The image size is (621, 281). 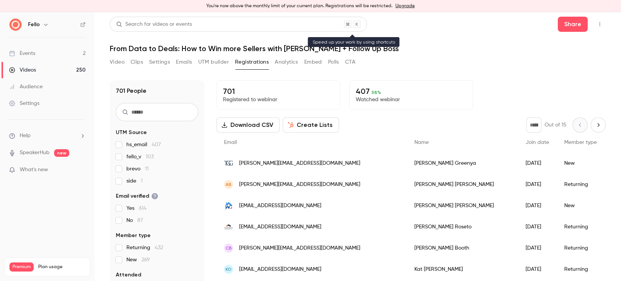 What do you see at coordinates (22, 70) in the screenshot?
I see `div: Videos` at bounding box center [22, 70].